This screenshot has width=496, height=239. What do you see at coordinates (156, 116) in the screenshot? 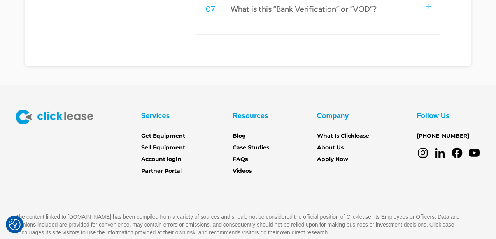
I see `div: Services` at bounding box center [156, 116].